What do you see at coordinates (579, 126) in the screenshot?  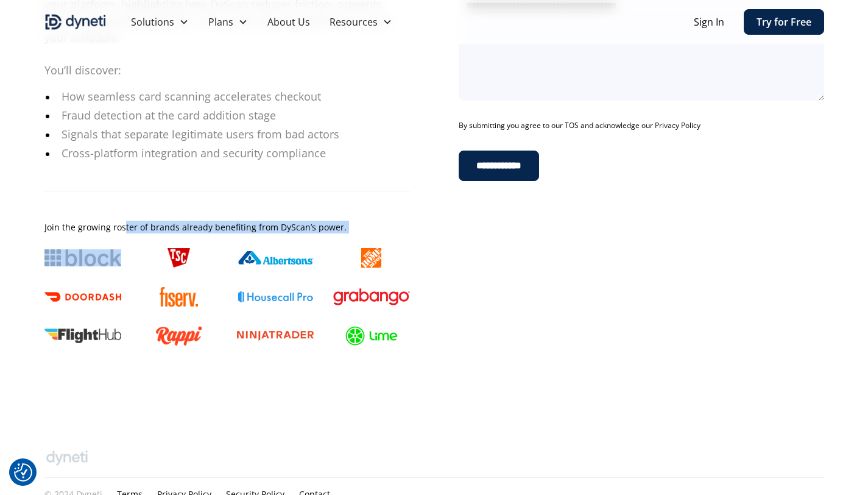 I see `span: By submitting you agree to our TOS and acknowledge our Privacy Policy` at bounding box center [579, 126].